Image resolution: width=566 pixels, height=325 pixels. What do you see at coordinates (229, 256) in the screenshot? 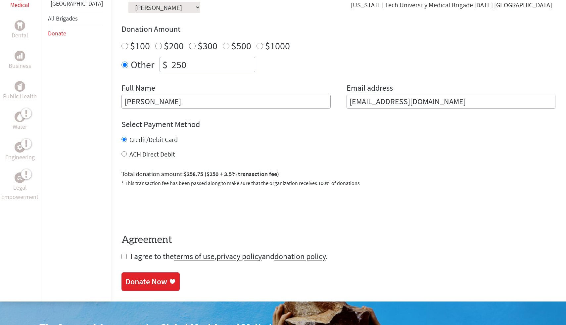
I see `span: I agree to the , and .` at bounding box center [229, 256].